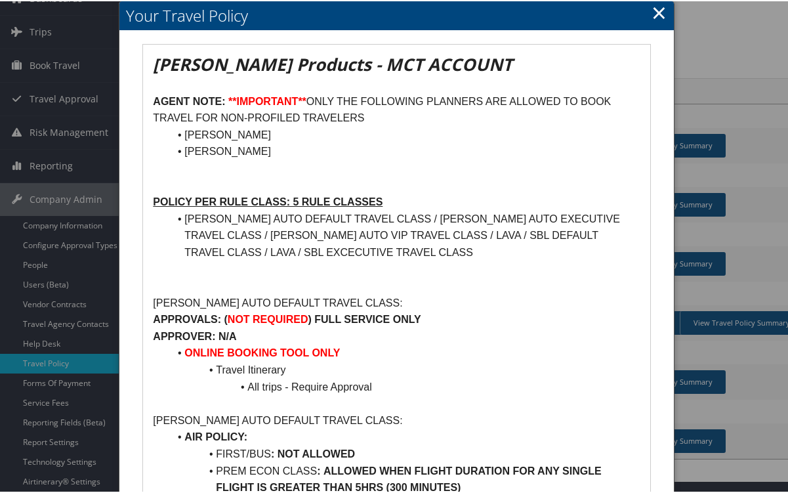 The width and height of the screenshot is (788, 493). Describe the element at coordinates (262, 351) in the screenshot. I see `strong: ONLINE BOOKING TOOL ONLY` at that location.